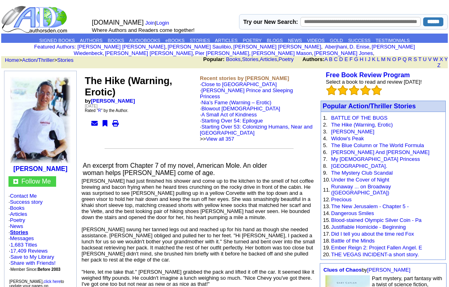  Describe the element at coordinates (362, 124) in the screenshot. I see `a: The Hike (Warning, Erotic)` at that location.